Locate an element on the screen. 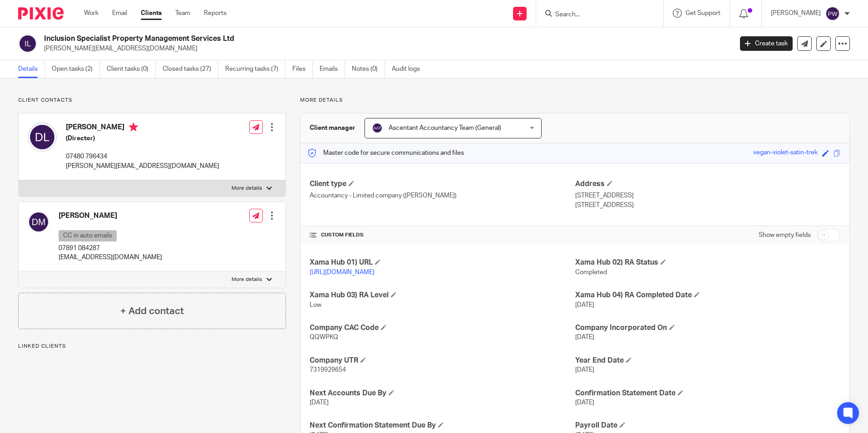  p: 07480 796434 is located at coordinates (143, 156).